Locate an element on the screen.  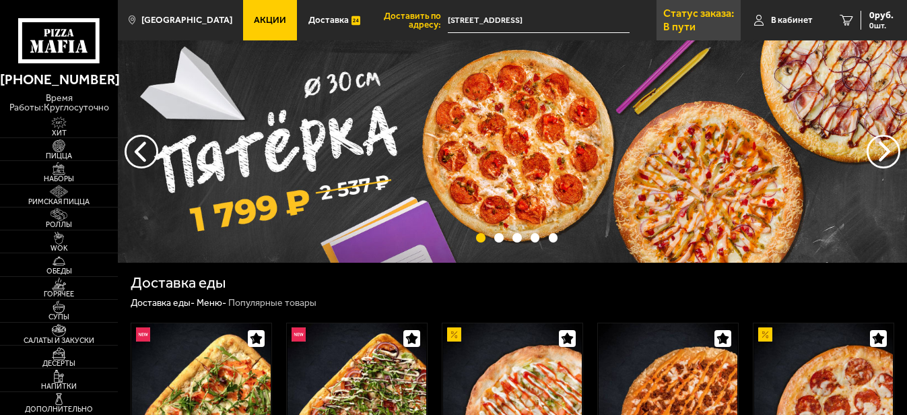
span: Акции is located at coordinates (270, 20).